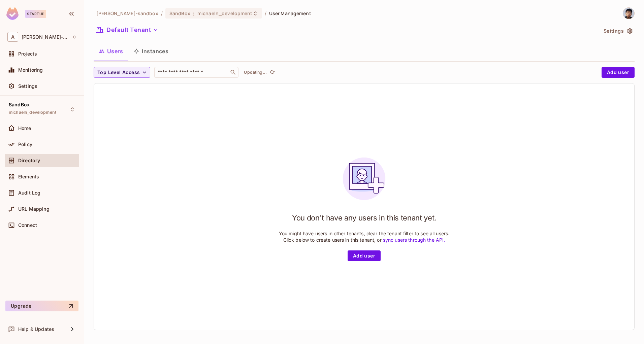 This screenshot has height=344, width=644. I want to click on img: Alexander Ip, so click(628, 13).